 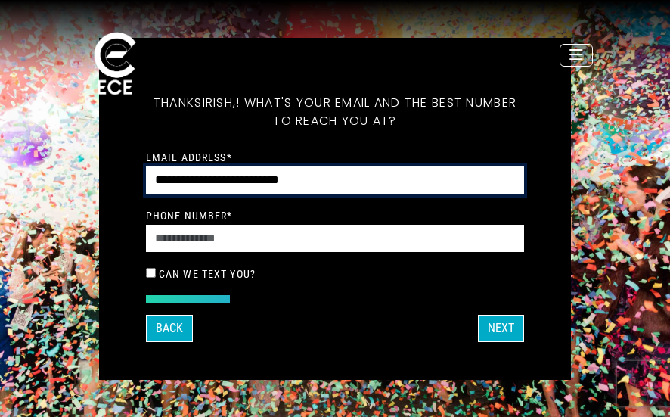 What do you see at coordinates (576, 55) in the screenshot?
I see `button: Toggle navigation` at bounding box center [576, 55].